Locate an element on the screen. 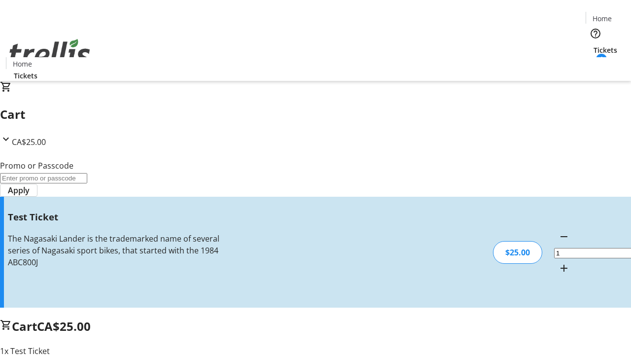 This screenshot has height=355, width=631. div: $25.00 is located at coordinates (517, 252).